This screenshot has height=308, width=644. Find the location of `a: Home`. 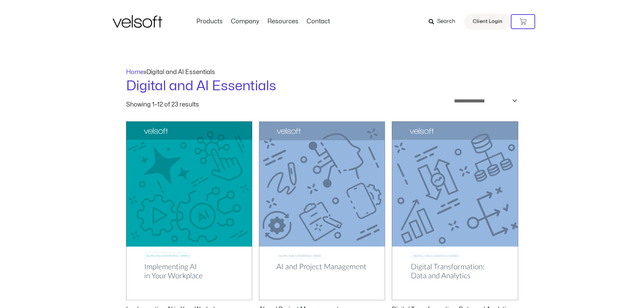

a: Home is located at coordinates (135, 72).